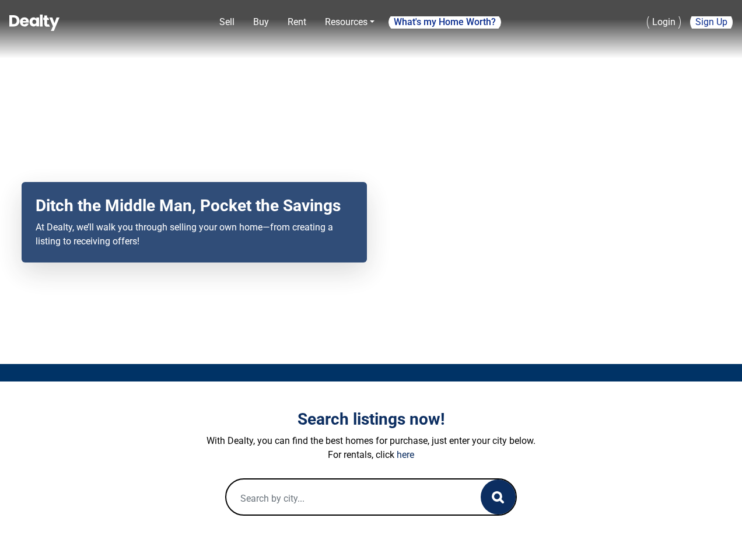  Describe the element at coordinates (35, 23) in the screenshot. I see `img: Dealty - Buy, Sell & Rent Homes` at that location.